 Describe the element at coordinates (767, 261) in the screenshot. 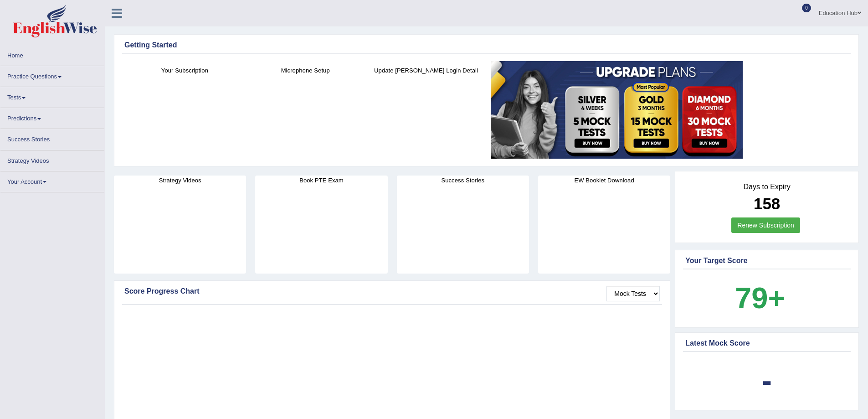

I see `div: Your Target Score` at that location.